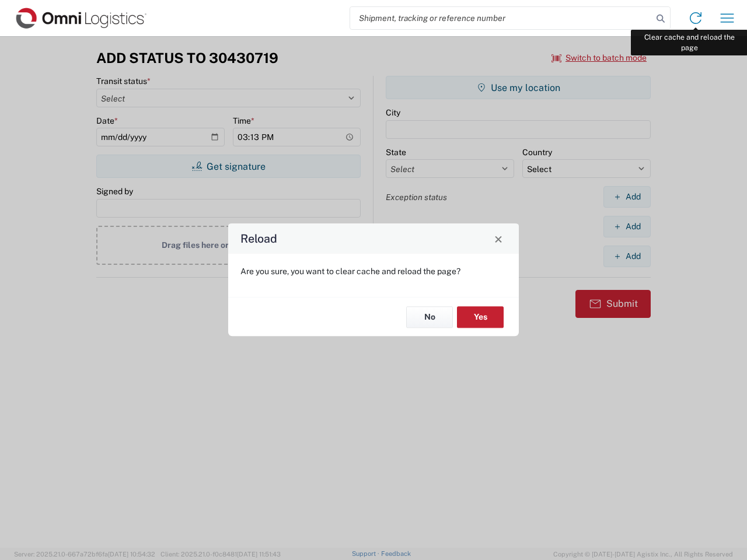 This screenshot has width=747, height=560. What do you see at coordinates (374, 271) in the screenshot?
I see `p: Are you sure, you want to clear cache and reload the page?` at bounding box center [374, 271].